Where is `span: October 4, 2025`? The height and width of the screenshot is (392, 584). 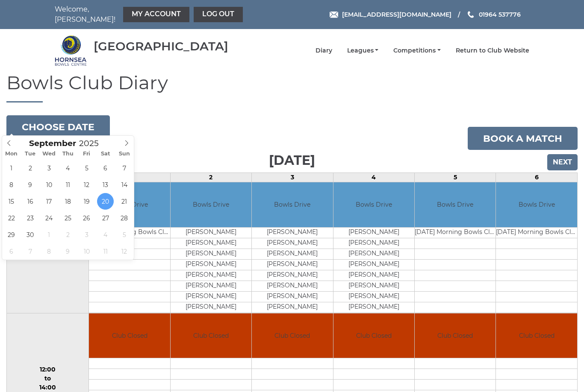
span: October 4, 2025 is located at coordinates (105, 234).